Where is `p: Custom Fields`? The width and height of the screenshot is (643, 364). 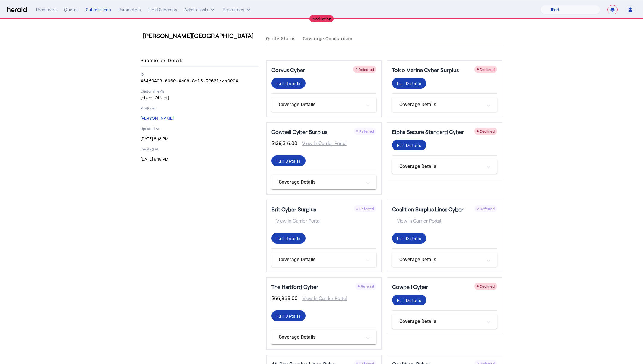
p: Custom Fields is located at coordinates (200, 91).